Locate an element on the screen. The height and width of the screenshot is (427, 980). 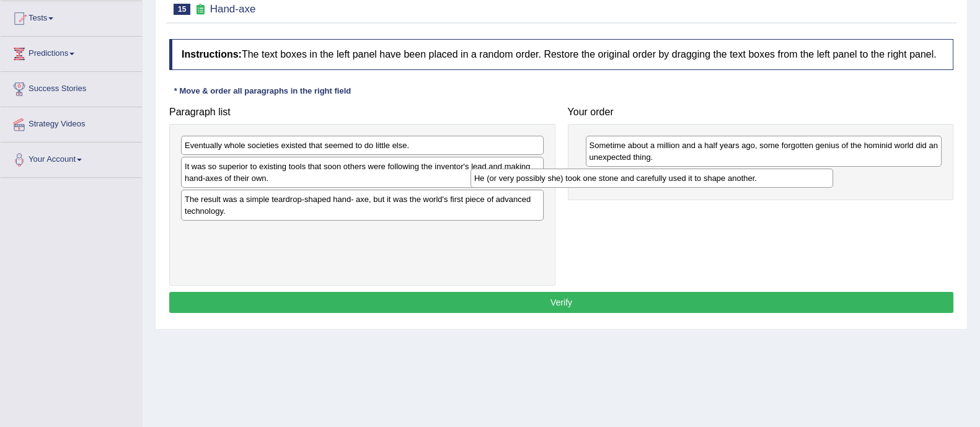
a: Predictions is located at coordinates (72, 52).